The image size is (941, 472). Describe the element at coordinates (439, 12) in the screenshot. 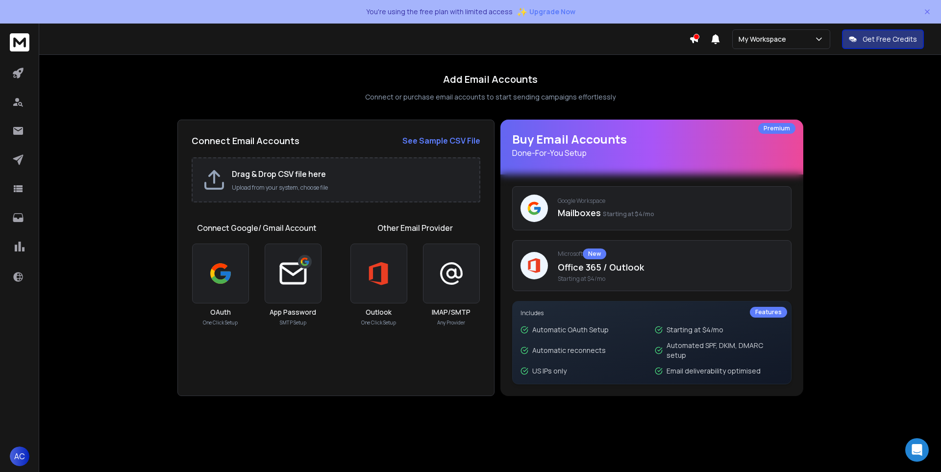

I see `p: You're using the free plan with limited access` at that location.